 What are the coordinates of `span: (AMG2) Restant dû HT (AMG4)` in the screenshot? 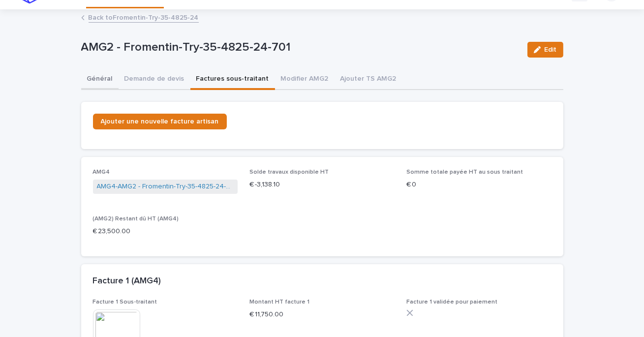 It's located at (136, 219).